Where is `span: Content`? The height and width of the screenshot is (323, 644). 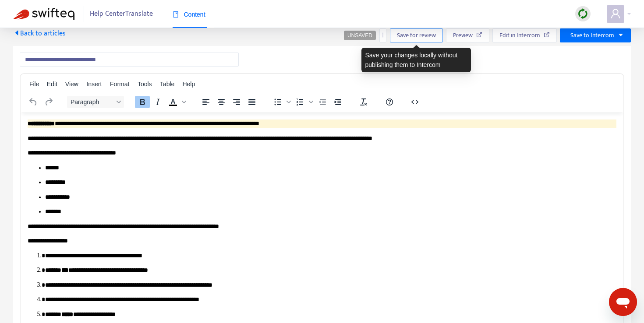 span: Content is located at coordinates (189, 14).